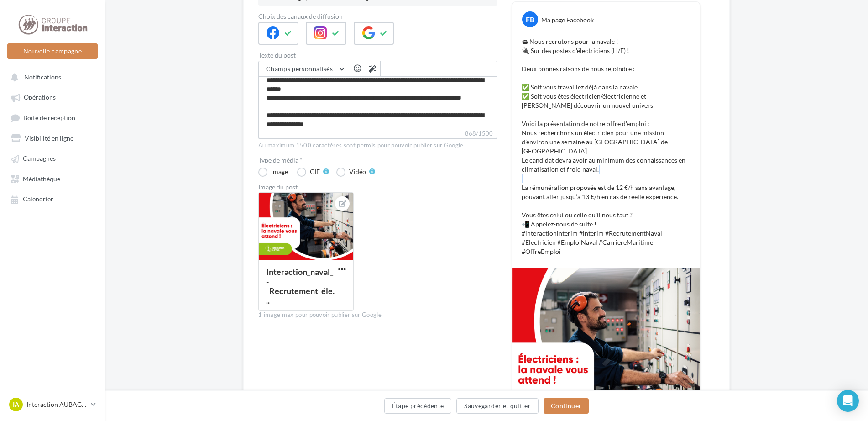  I want to click on button: Sauvegarder et quitter, so click(497, 405).